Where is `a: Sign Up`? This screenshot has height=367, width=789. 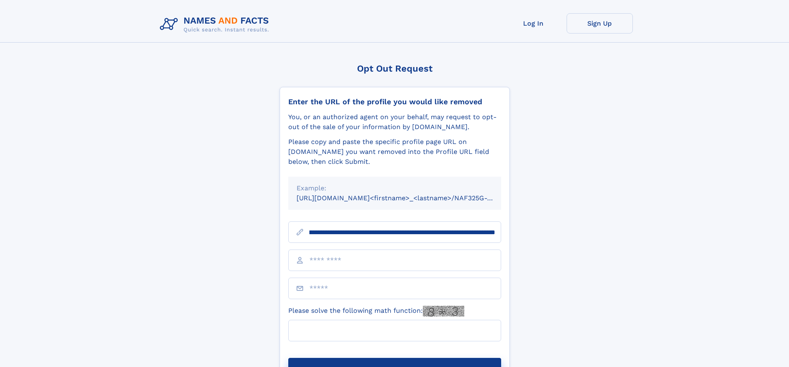 a: Sign Up is located at coordinates (600, 23).